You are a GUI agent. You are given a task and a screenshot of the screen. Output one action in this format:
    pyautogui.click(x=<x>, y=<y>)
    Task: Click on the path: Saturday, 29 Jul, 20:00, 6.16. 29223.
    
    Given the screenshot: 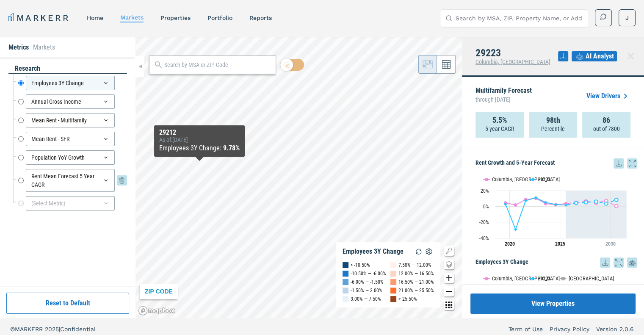 What is the action you would take?
    pyautogui.click(x=596, y=202)
    